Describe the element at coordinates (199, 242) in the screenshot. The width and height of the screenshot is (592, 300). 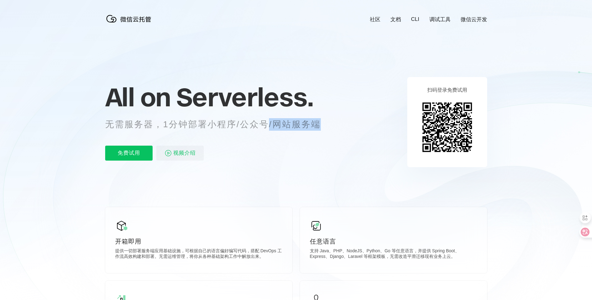
I see `p: 开箱即用` at that location.